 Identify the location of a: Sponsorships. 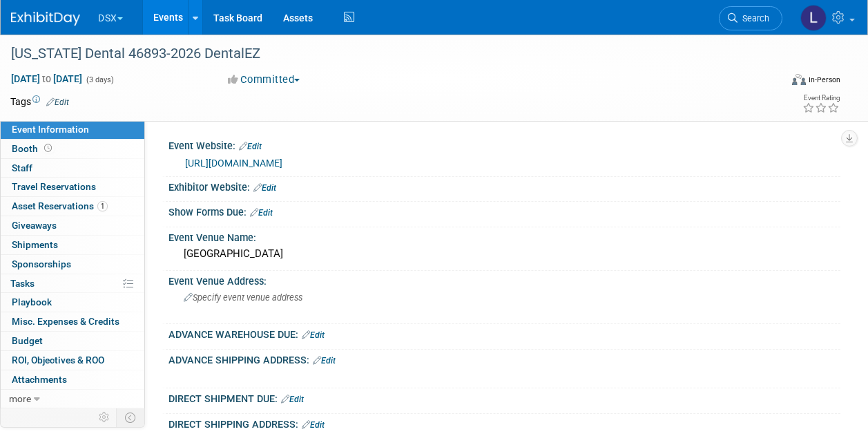
(73, 264).